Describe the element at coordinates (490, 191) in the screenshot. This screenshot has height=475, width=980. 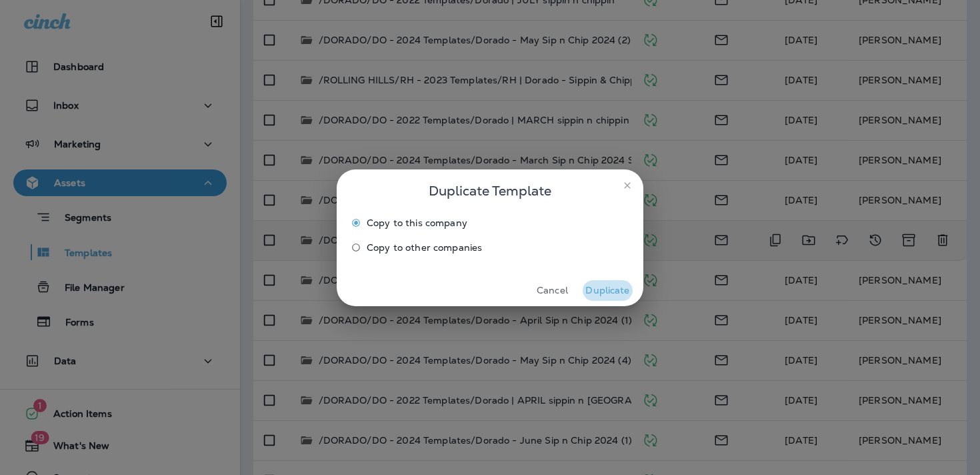
I see `span: Duplicate Template` at that location.